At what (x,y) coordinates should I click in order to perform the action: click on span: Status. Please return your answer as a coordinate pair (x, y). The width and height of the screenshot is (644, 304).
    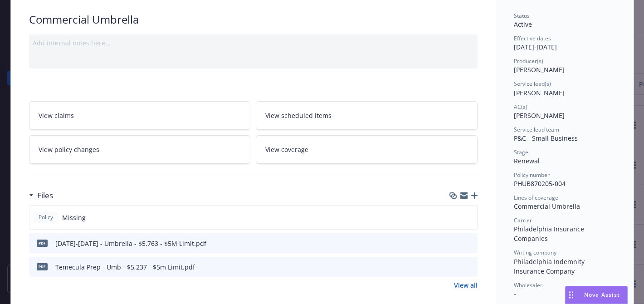
    Looking at the image, I should click on (521, 16).